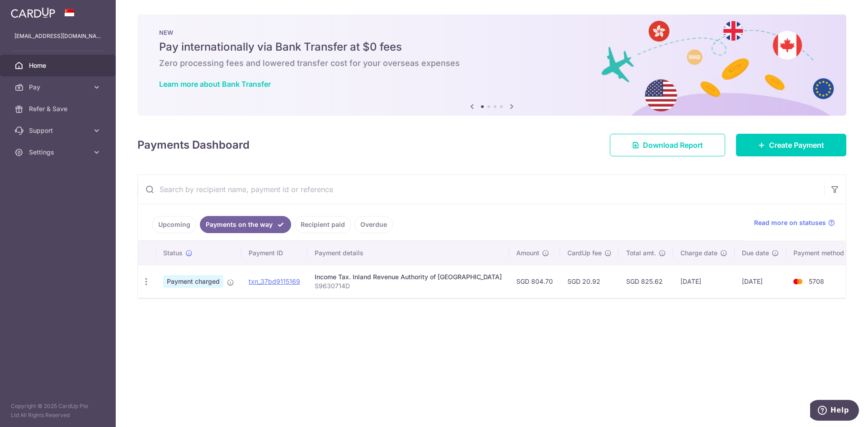  Describe the element at coordinates (29, 10) in the screenshot. I see `span: Help` at that location.